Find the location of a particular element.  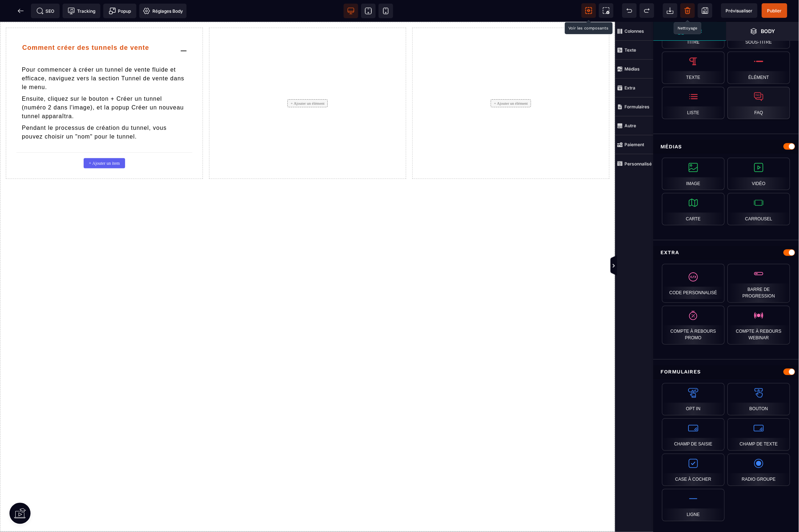

span: Afficher les vues is located at coordinates (658, 266).